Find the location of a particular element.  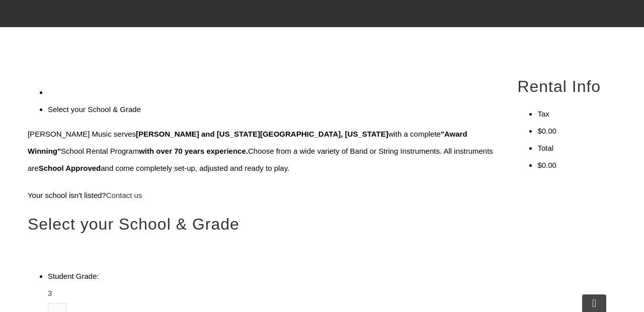

span: 3 is located at coordinates (50, 293).